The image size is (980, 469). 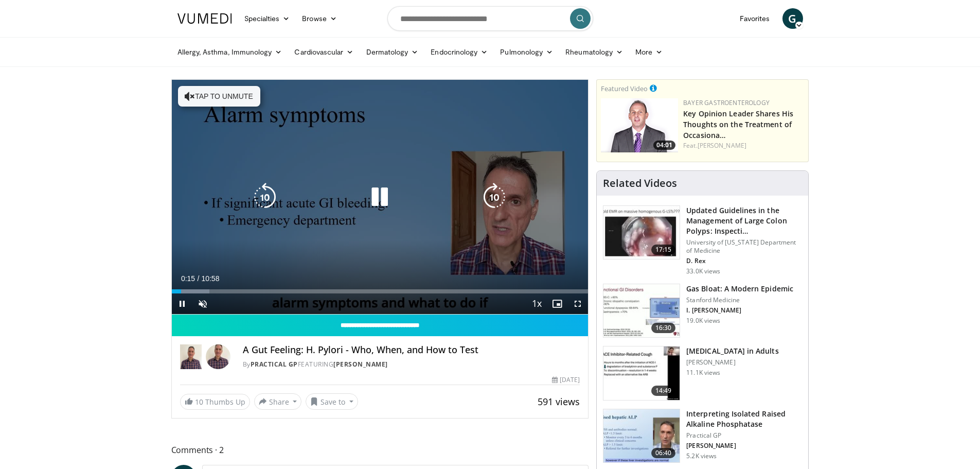 I want to click on p: Stanford Medicine, so click(x=740, y=300).